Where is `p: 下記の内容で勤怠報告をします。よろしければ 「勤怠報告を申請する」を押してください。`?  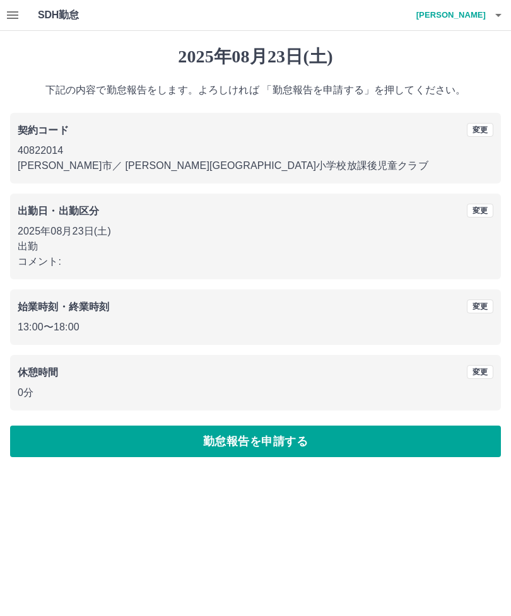 p: 下記の内容で勤怠報告をします。よろしければ 「勤怠報告を申請する」を押してください。 is located at coordinates (255, 90).